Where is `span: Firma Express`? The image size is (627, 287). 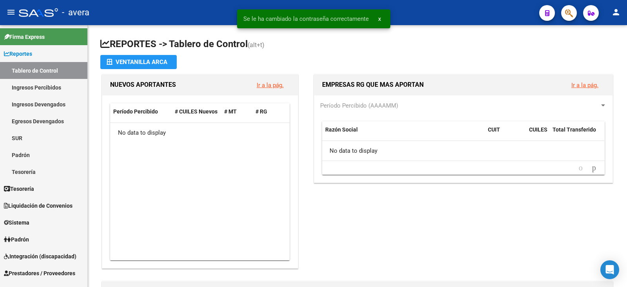 span: Firma Express is located at coordinates (24, 37).